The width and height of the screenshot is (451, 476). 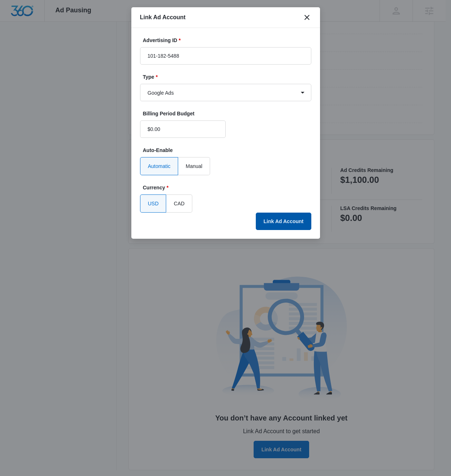 I want to click on label: Advertising ID, so click(x=228, y=40).